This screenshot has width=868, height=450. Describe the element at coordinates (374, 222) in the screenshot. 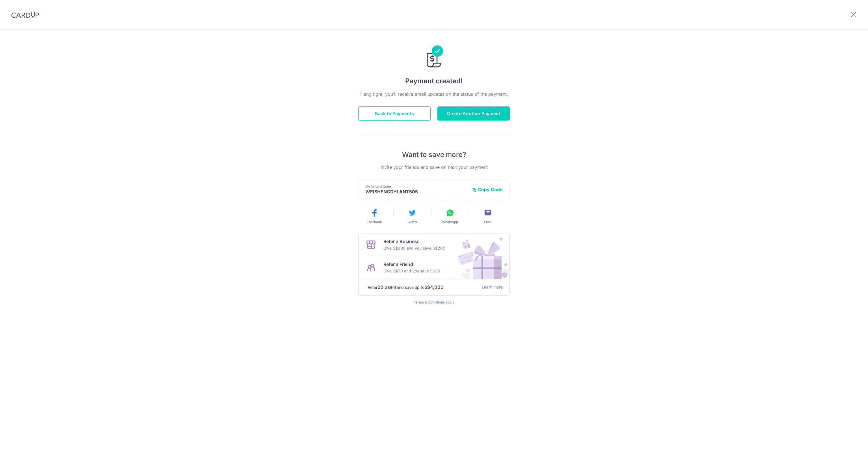

I see `span: Facebook` at that location.